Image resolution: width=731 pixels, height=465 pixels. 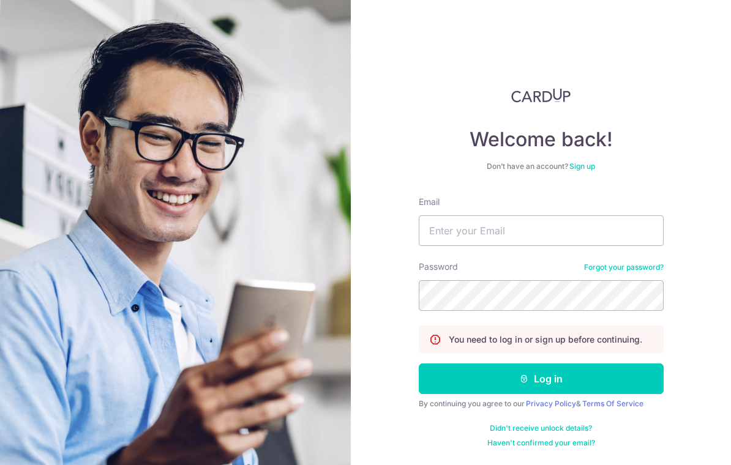 I want to click on p: You need to log in or sign up before continuing., so click(x=546, y=340).